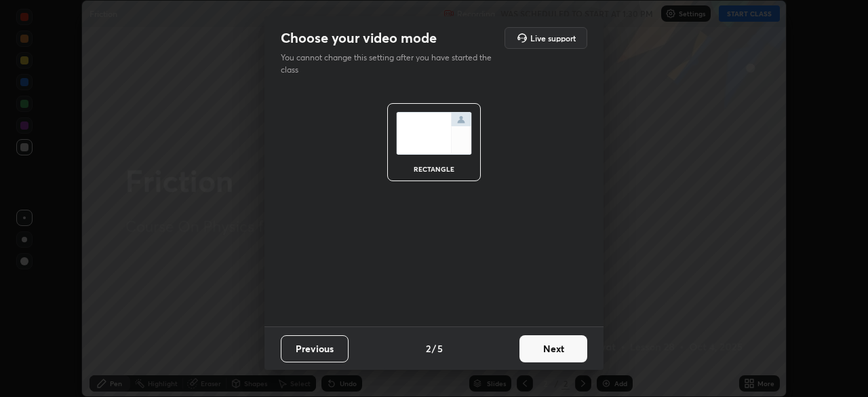 The height and width of the screenshot is (397, 868). Describe the element at coordinates (390, 64) in the screenshot. I see `p: You cannot change this setting after you have started the class` at that location.